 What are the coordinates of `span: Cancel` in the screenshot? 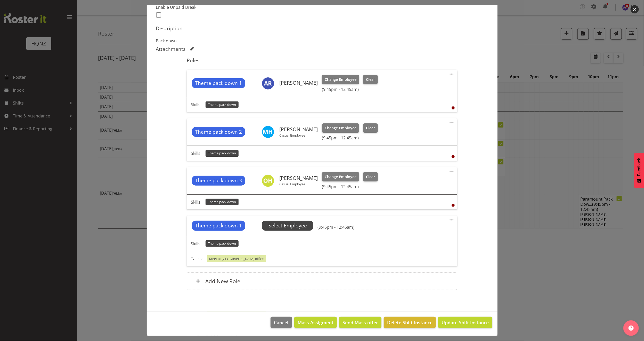 It's located at (282, 322).